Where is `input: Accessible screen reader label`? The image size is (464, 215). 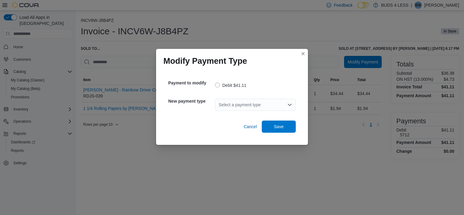
input: Accessible screen reader label is located at coordinates (219, 105).